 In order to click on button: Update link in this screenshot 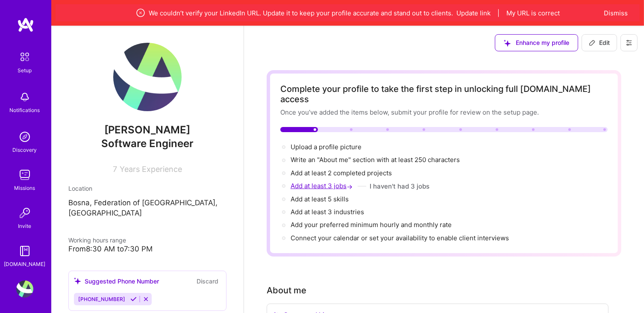, I will do `click(474, 13)`.